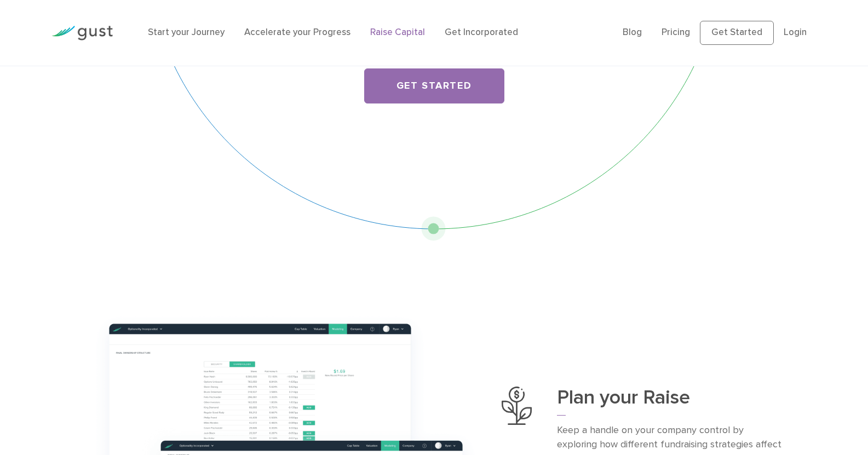  What do you see at coordinates (632, 32) in the screenshot?
I see `a: Blog` at bounding box center [632, 32].